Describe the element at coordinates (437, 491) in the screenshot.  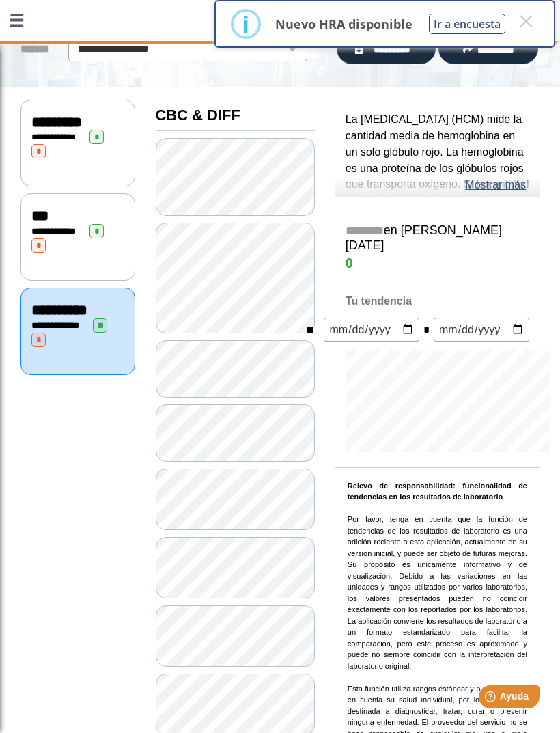
I see `b: Relevo de responsabilidad: funcionalidad de tendencias en los resultados de laboratorio` at that location.